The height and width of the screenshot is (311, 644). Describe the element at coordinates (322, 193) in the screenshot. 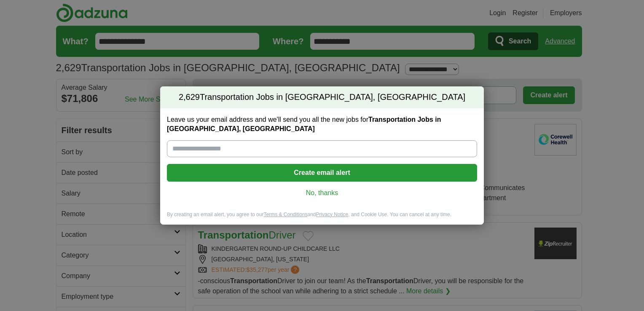

I see `a: No, thanks` at that location.